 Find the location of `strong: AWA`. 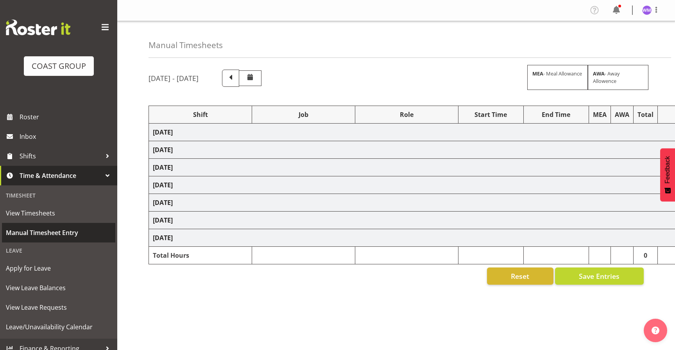

strong: AWA is located at coordinates (598, 73).